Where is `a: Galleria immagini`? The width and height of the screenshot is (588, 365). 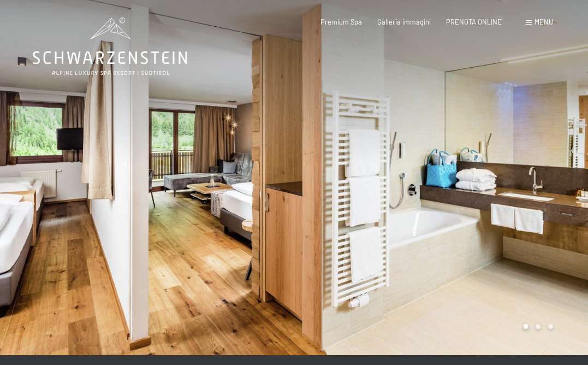
a: Galleria immagini is located at coordinates (404, 22).